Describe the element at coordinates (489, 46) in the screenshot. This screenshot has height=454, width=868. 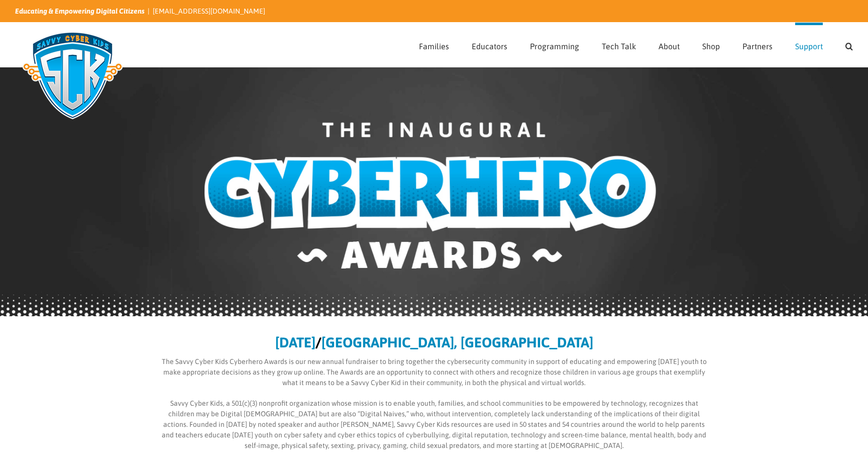
I see `span: Educators` at that location.